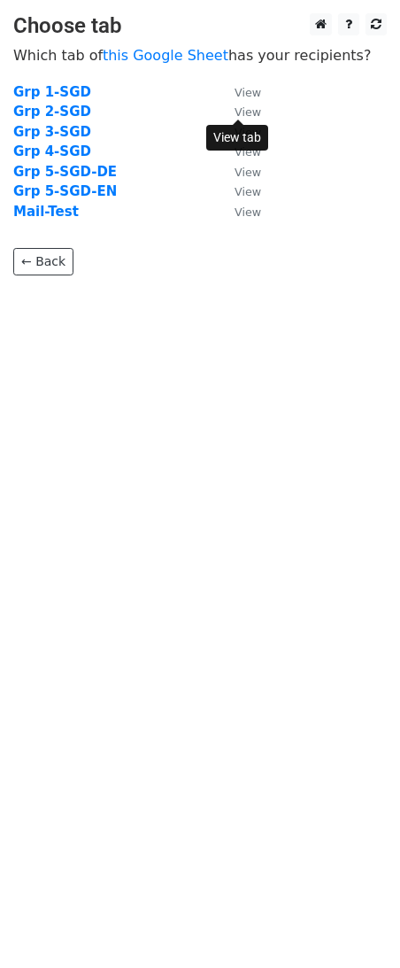 The image size is (400, 968). Describe the element at coordinates (52, 92) in the screenshot. I see `strong: Grp 1-SGD` at that location.